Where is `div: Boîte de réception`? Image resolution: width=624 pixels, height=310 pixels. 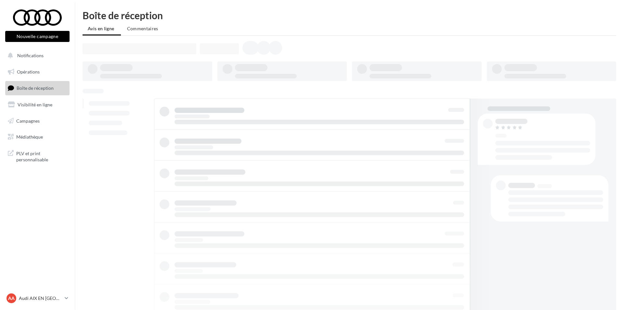 div: Boîte de réception is located at coordinates (349, 15).